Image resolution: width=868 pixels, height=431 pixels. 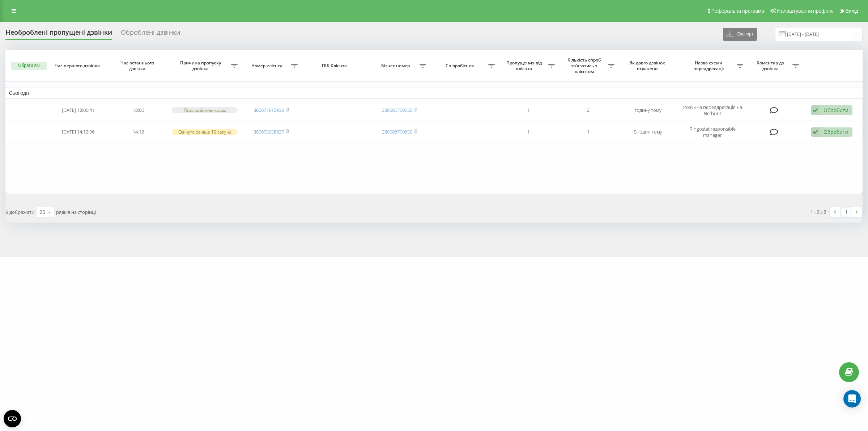 I want to click on td: 18:06, so click(x=138, y=110).